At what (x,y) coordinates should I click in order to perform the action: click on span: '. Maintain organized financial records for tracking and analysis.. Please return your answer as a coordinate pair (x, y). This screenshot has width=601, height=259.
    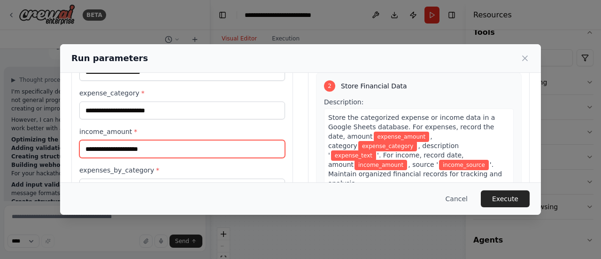
    Looking at the image, I should click on (415, 174).